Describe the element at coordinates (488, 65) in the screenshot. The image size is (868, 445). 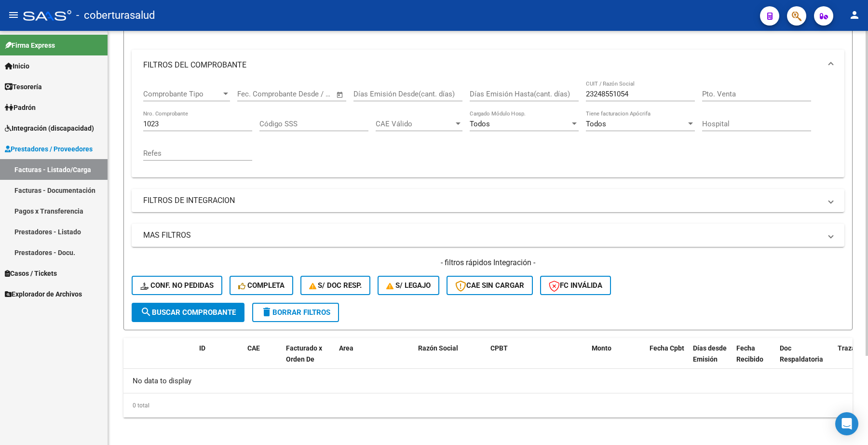
I see `mat-expansion-panel-header: FILTROS DEL COMPROBANTE` at that location.